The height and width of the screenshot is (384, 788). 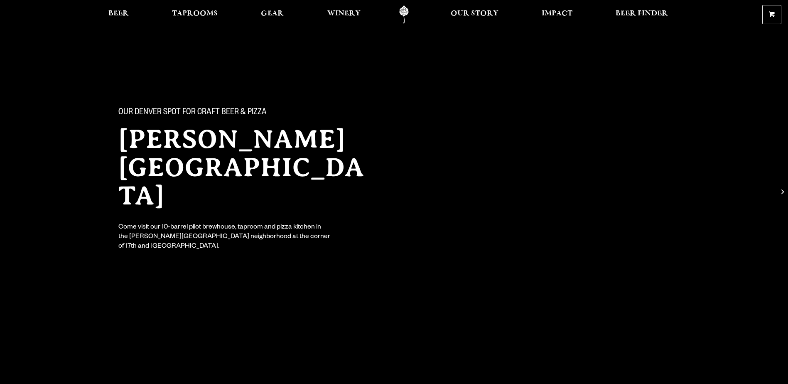 What do you see at coordinates (118, 14) in the screenshot?
I see `span: Beer` at bounding box center [118, 14].